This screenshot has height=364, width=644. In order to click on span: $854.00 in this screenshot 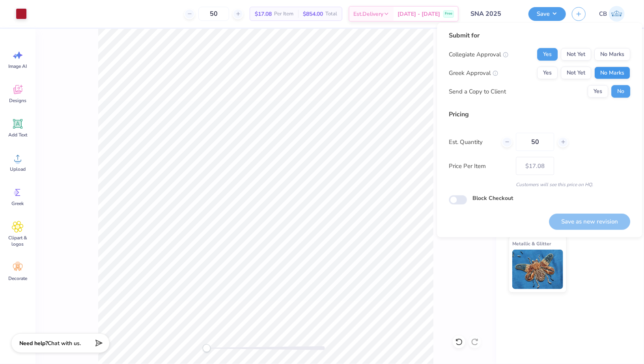, I will do `click(313, 14)`.